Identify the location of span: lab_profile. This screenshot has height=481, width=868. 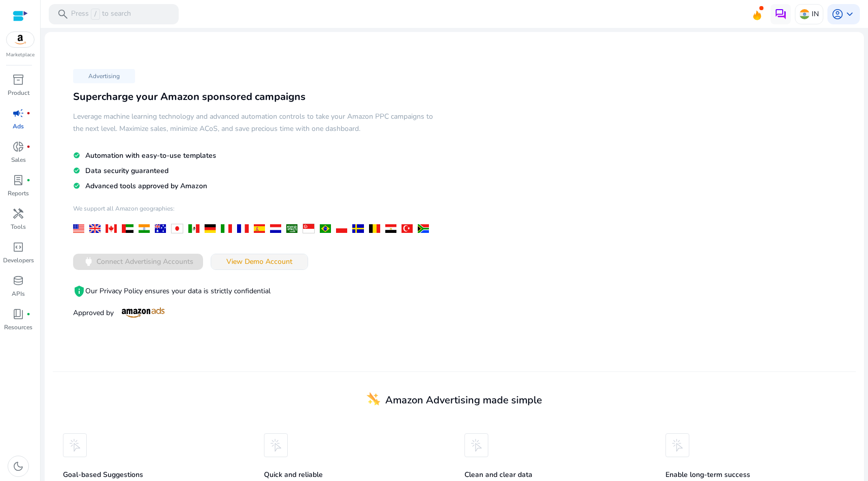
(18, 180).